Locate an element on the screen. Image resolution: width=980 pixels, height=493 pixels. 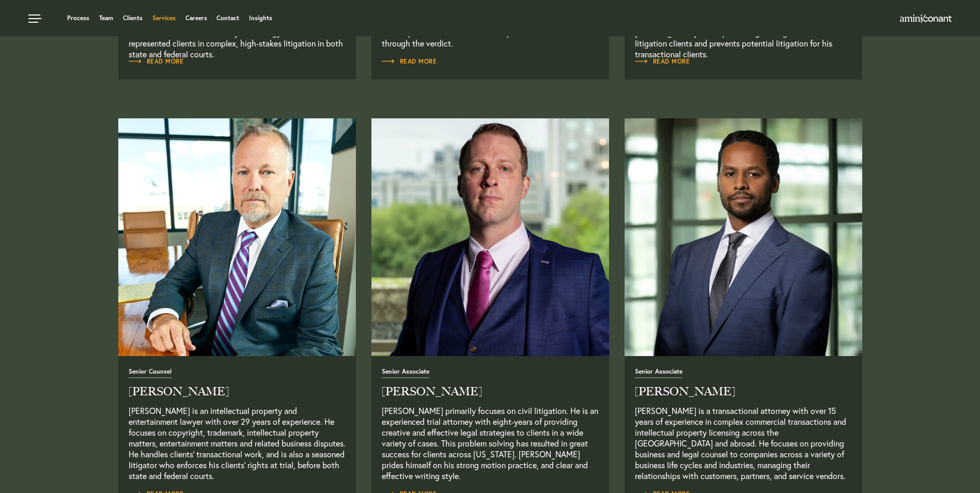
a: Team is located at coordinates (106, 18).